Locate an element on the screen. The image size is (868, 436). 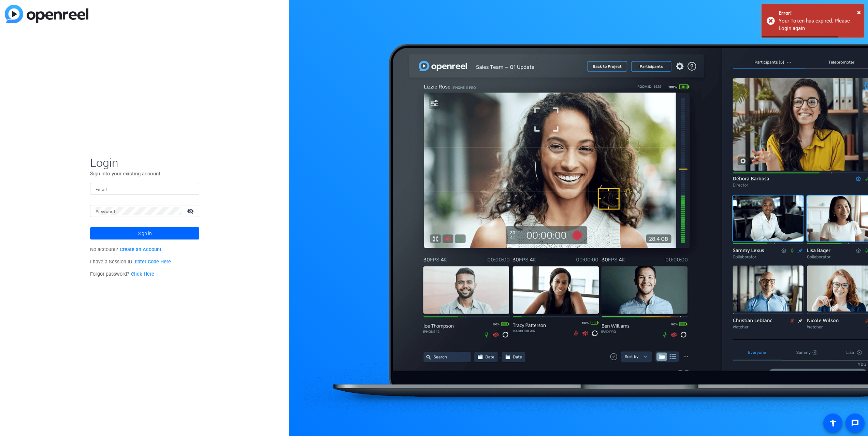
img: blue-gradient.svg is located at coordinates (46, 14).